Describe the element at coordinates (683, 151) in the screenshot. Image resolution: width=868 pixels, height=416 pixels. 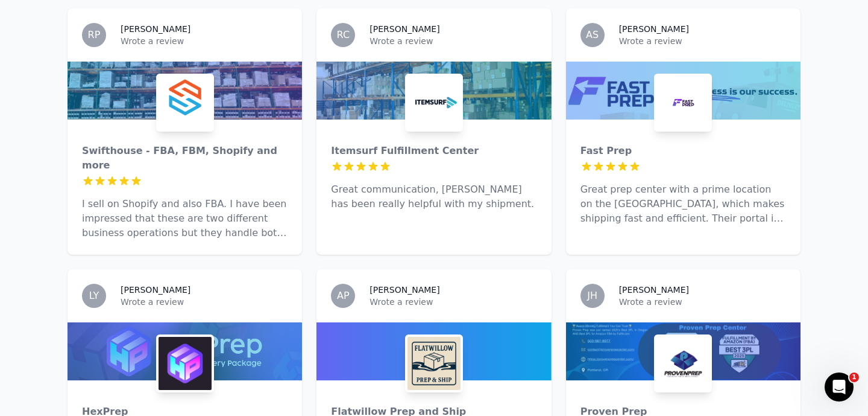
I see `div: Fast Prep` at that location.